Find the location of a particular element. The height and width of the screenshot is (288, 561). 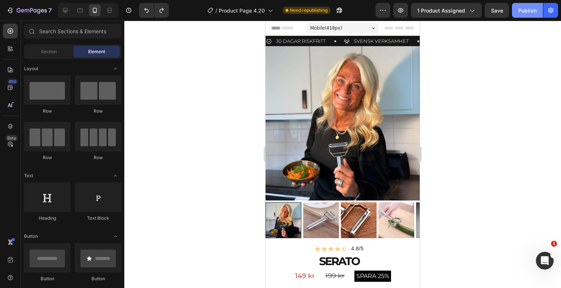

h2: SPARA 25% is located at coordinates (107, 255).